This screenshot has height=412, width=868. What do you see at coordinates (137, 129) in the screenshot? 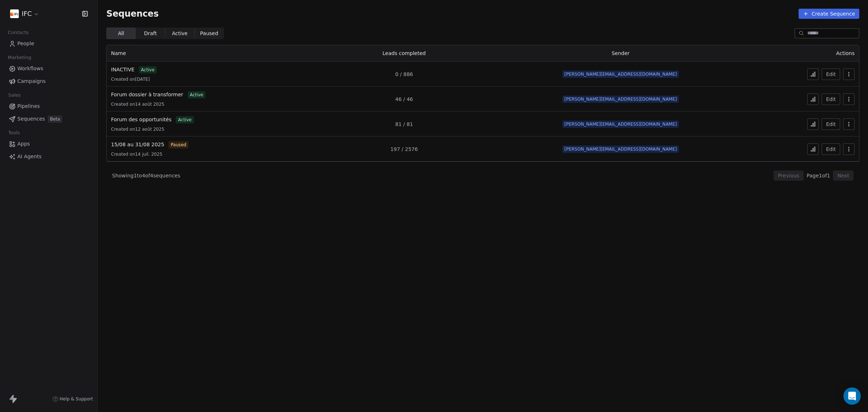
I see `span: Created on 12 août 2025` at bounding box center [137, 129].